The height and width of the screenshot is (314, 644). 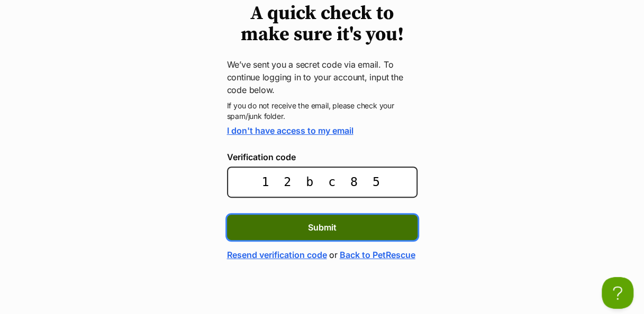 What do you see at coordinates (333, 255) in the screenshot?
I see `span: or` at bounding box center [333, 255].